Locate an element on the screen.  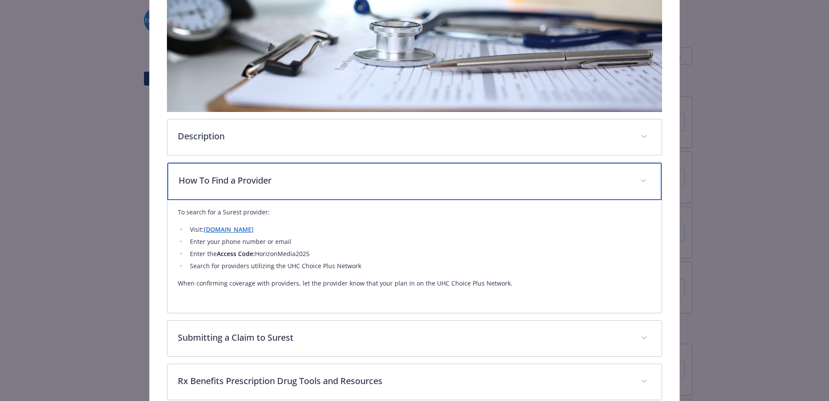
li: Search for providers utilizing the UHC Choice Plus Network is located at coordinates (419, 266).